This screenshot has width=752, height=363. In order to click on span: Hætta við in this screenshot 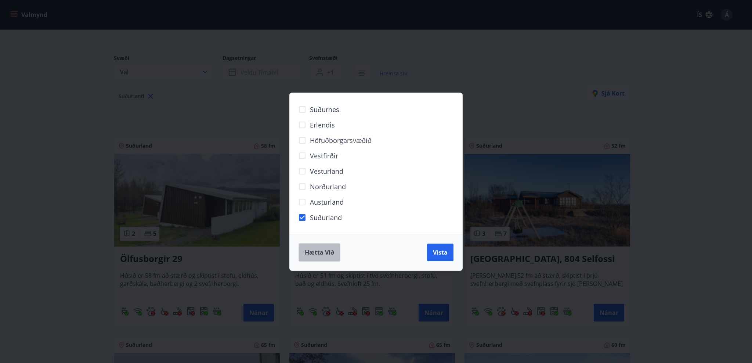, I will do `click(319, 252)`.